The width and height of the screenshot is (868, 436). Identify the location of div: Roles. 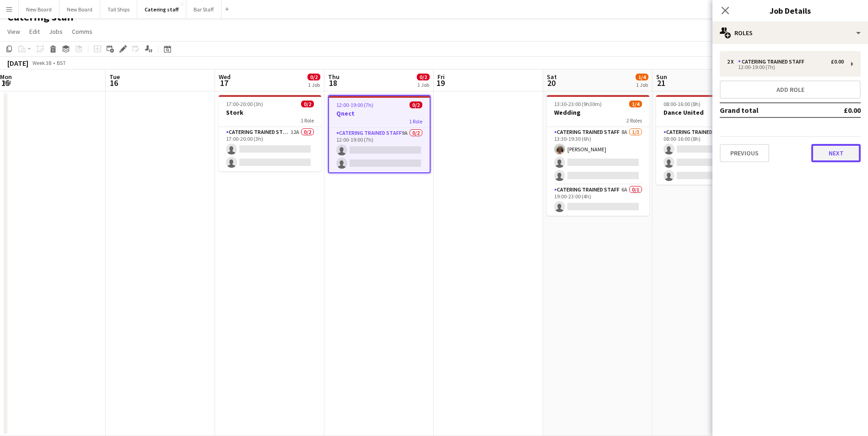
(790, 33).